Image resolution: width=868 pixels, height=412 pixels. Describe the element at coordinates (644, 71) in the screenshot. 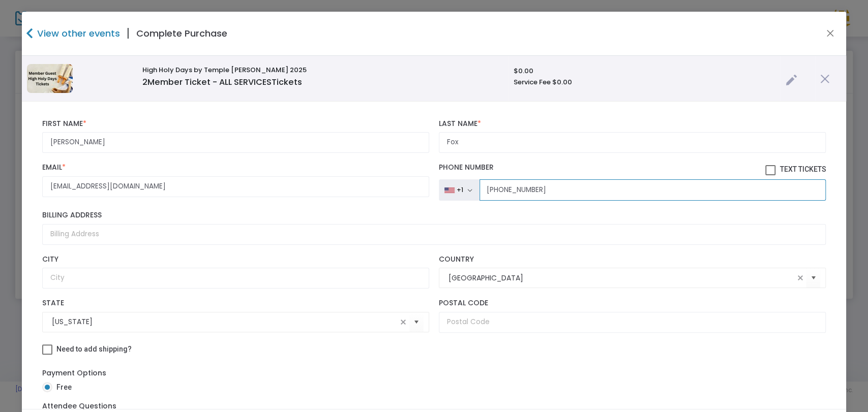

I see `h6: $0.00` at that location.